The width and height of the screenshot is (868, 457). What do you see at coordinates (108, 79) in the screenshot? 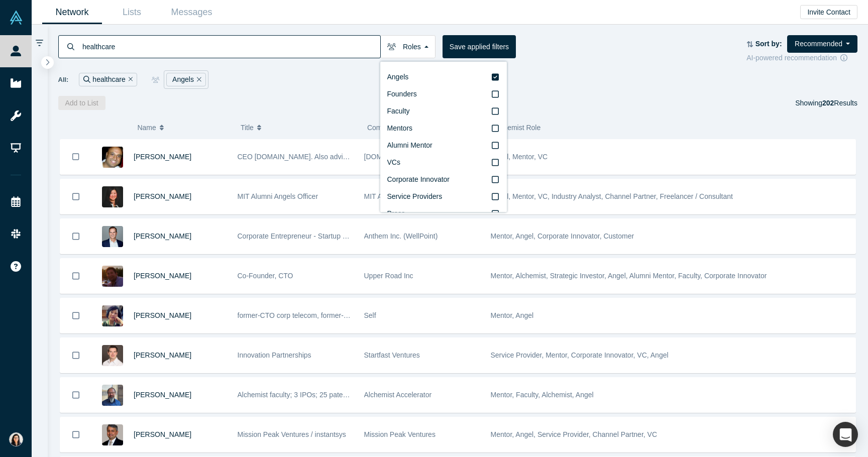
I see `div: healthcare` at bounding box center [108, 79].